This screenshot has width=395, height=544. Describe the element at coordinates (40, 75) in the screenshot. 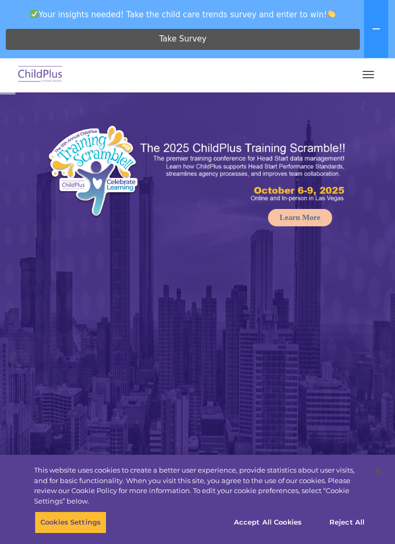

I see `img: ChildPlus by Procare Solutions` at that location.